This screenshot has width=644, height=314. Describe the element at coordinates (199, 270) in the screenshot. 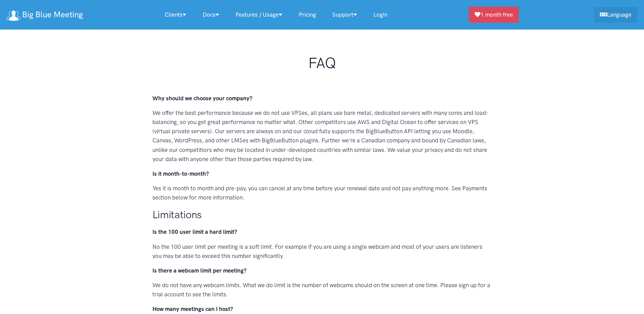

I see `strong: Is there a webcam limit per meeting?` at that location.